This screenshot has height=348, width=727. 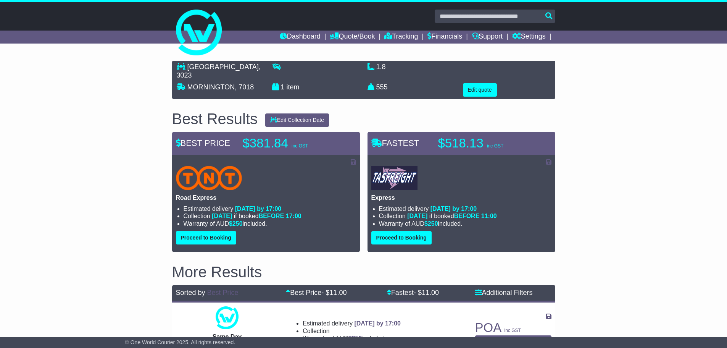 What do you see at coordinates (227, 317) in the screenshot?
I see `img: One World Courier: Same Day Nationwide(quotes take 0.5-1 hour)` at bounding box center [227, 317].